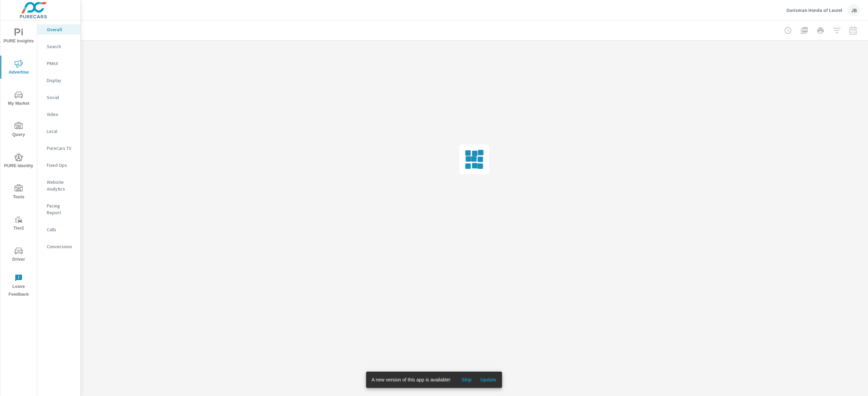  Describe the element at coordinates (61, 64) in the screenshot. I see `p: PMAX` at that location.